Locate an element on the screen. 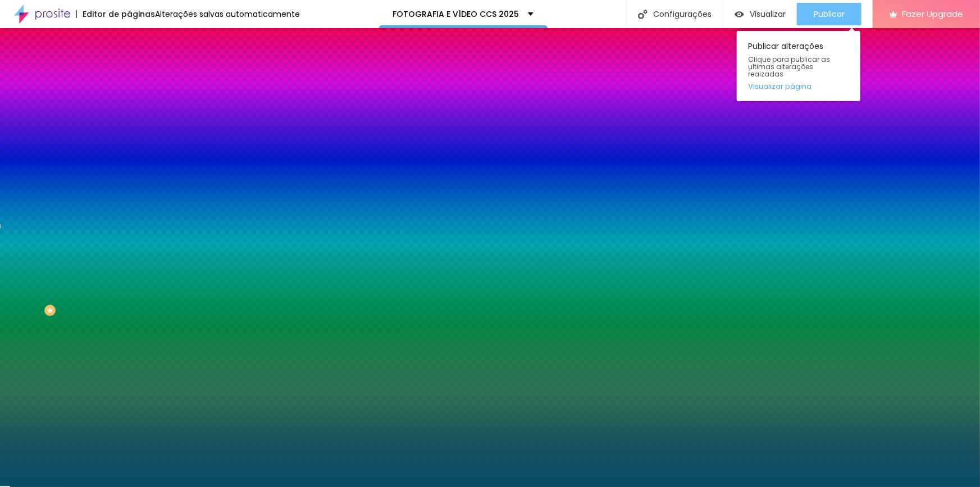 The height and width of the screenshot is (487, 980). img: view-1.svg is located at coordinates (739, 14).